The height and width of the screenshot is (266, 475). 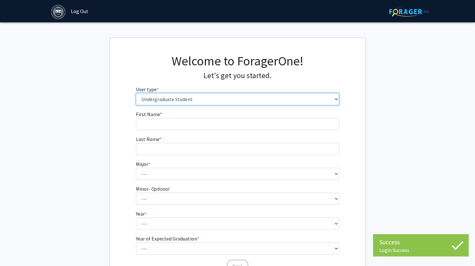 What do you see at coordinates (143, 164) in the screenshot?
I see `label: Major` at bounding box center [143, 164].